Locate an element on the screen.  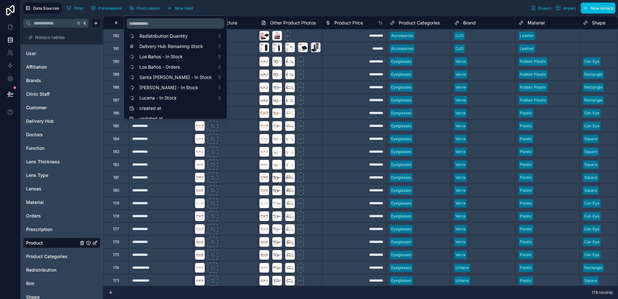
div: Rim is located at coordinates (62, 283).